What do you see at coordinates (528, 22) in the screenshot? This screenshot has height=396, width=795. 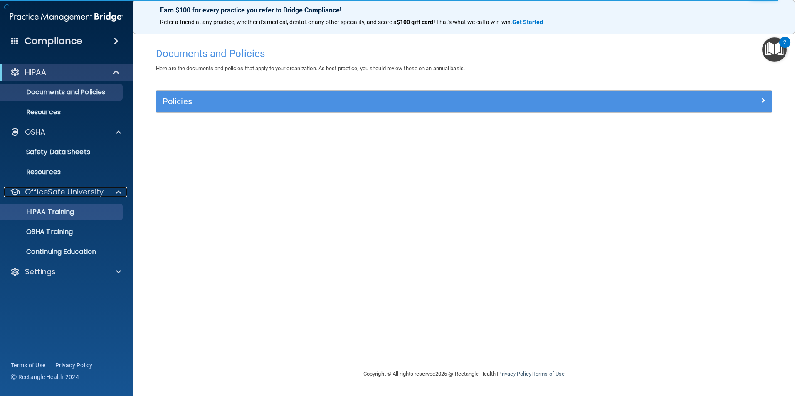 I see `strong: Get Started` at bounding box center [528, 22].